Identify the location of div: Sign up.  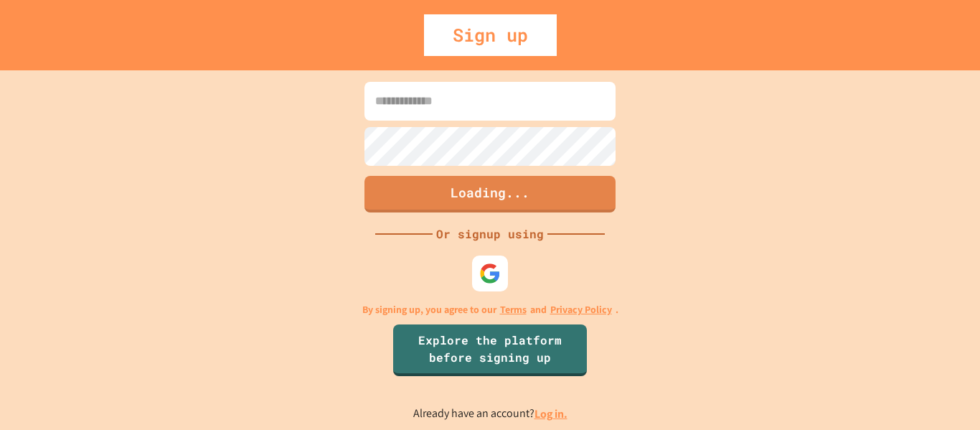
(490, 35).